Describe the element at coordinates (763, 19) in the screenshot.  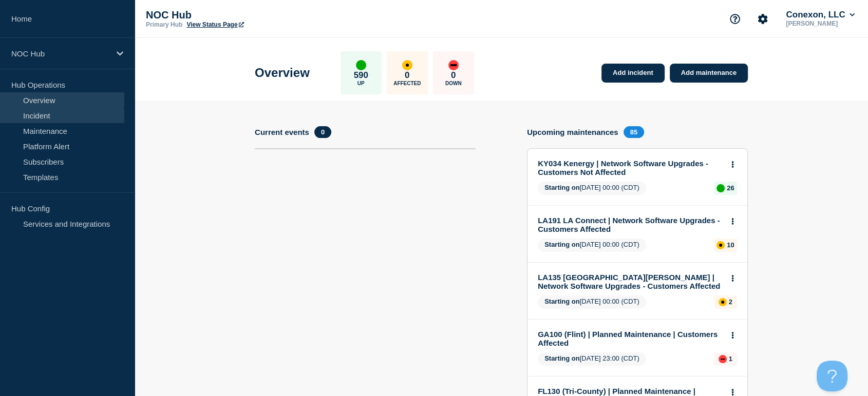
I see `button: Account settings` at that location.